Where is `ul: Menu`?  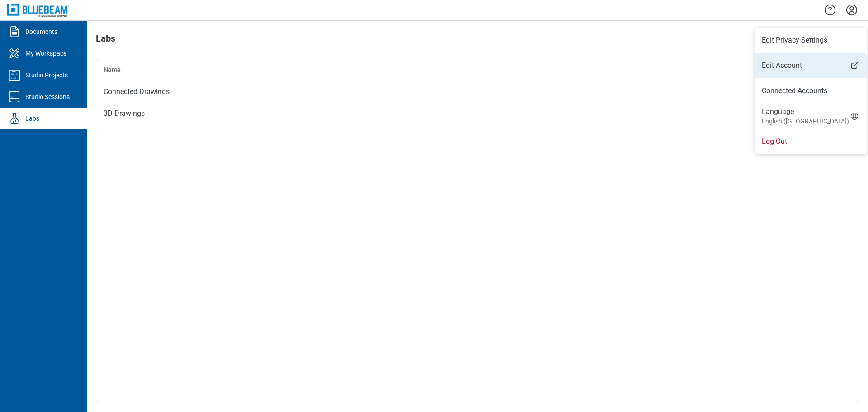 ul: Menu is located at coordinates (811, 91).